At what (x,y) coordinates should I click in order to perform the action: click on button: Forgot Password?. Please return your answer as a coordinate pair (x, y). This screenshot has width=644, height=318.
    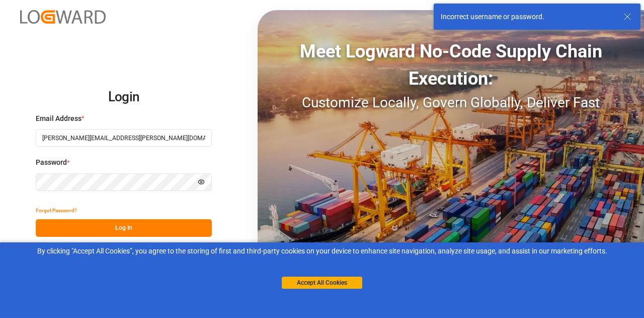
    Looking at the image, I should click on (56, 210).